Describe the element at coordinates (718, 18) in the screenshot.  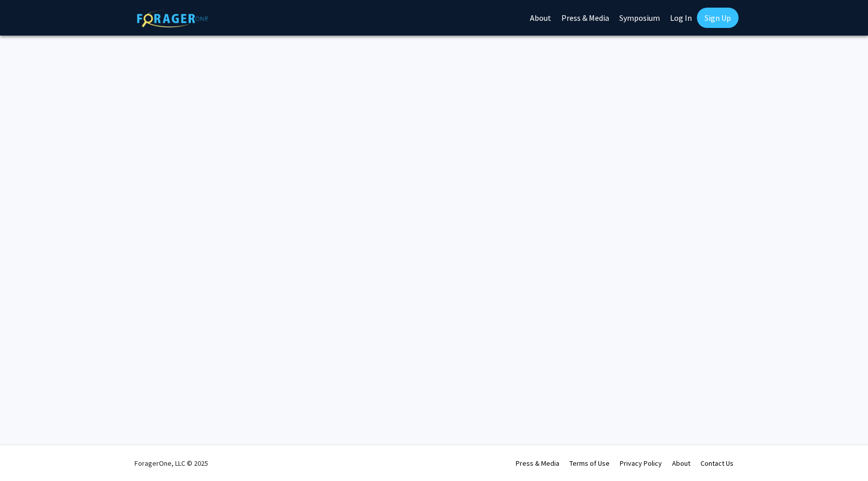
I see `a: Sign Up` at that location.